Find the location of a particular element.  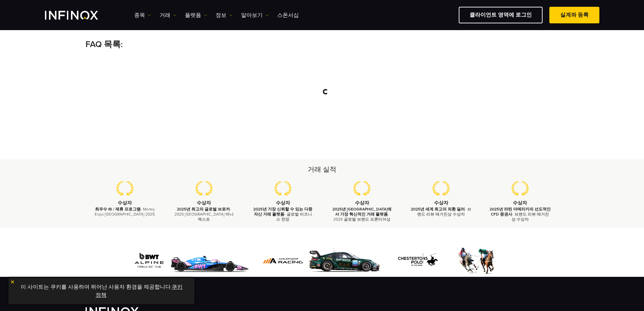

a: 플랫폼 is located at coordinates (196, 15).